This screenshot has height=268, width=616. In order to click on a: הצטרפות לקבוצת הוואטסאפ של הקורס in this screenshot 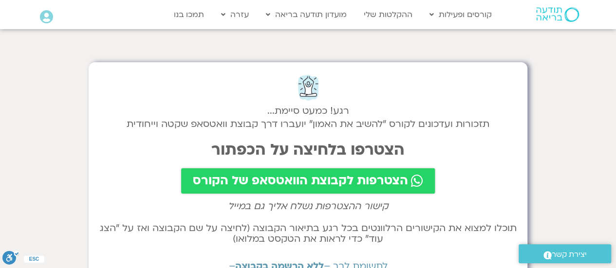, I will do `click(308, 181)`.